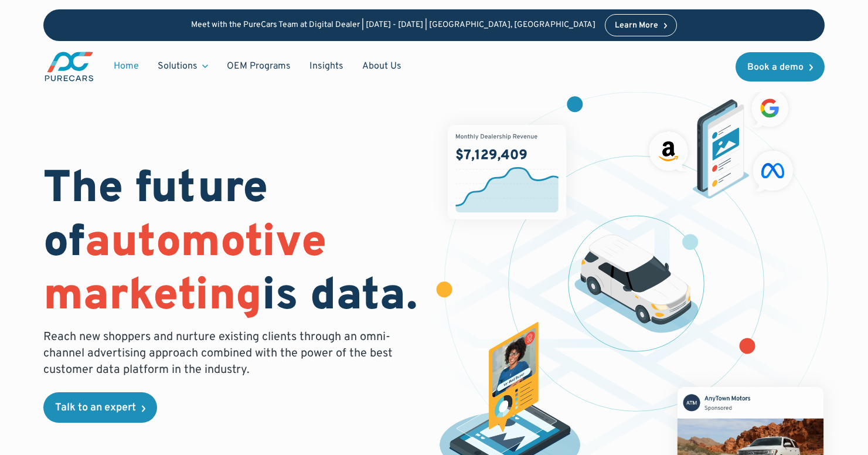  Describe the element at coordinates (781, 67) in the screenshot. I see `a: Book a demo` at that location.